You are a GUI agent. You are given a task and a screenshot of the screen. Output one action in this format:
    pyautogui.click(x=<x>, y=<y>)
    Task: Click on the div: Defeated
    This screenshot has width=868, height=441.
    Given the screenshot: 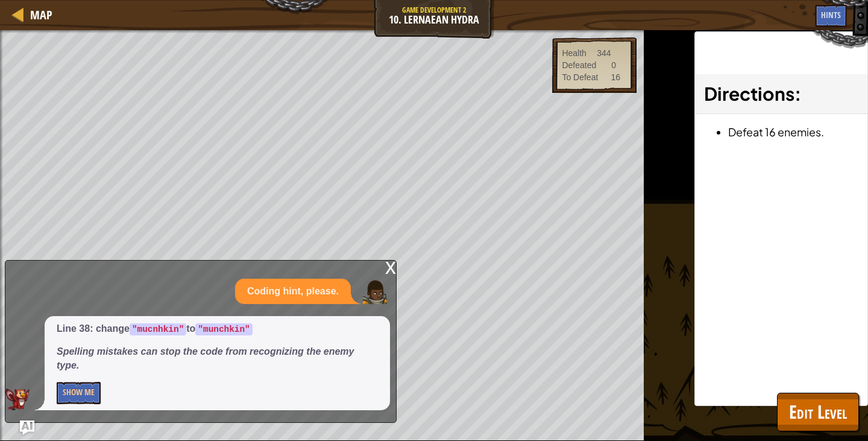 What is the action you would take?
    pyautogui.click(x=579, y=65)
    